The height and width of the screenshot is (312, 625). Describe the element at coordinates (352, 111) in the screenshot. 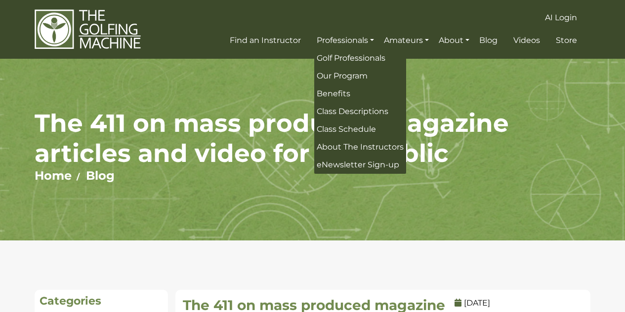

I see `span: Class Descriptions` at that location.